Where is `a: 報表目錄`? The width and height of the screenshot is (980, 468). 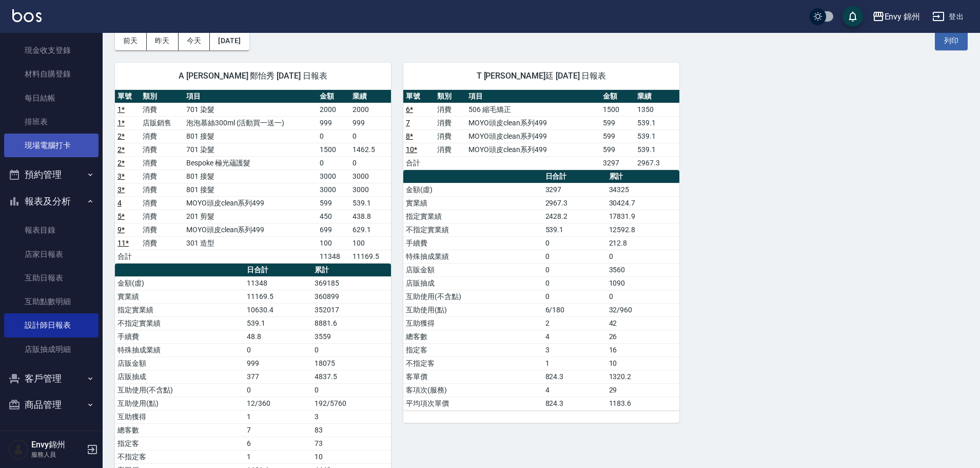 a: 報表目錄 is located at coordinates (51, 230).